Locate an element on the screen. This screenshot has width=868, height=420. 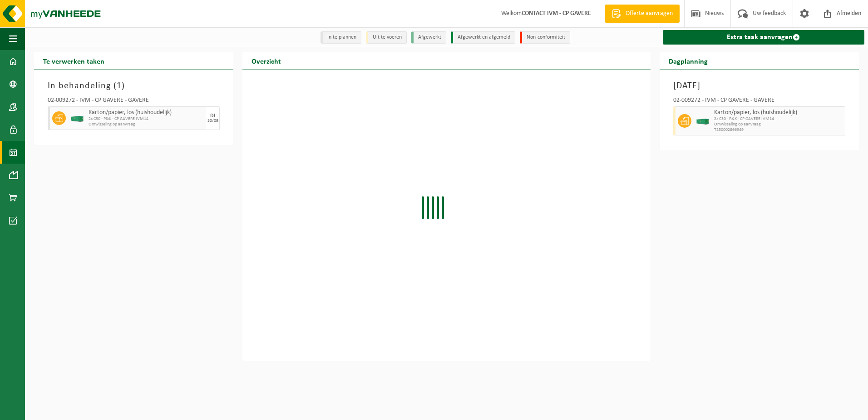
a: Extra taak aanvragen is located at coordinates (764, 37).